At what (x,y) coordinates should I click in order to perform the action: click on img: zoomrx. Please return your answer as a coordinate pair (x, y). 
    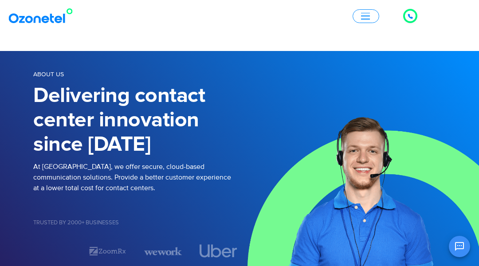
    Looking at the image, I should click on (107, 251).